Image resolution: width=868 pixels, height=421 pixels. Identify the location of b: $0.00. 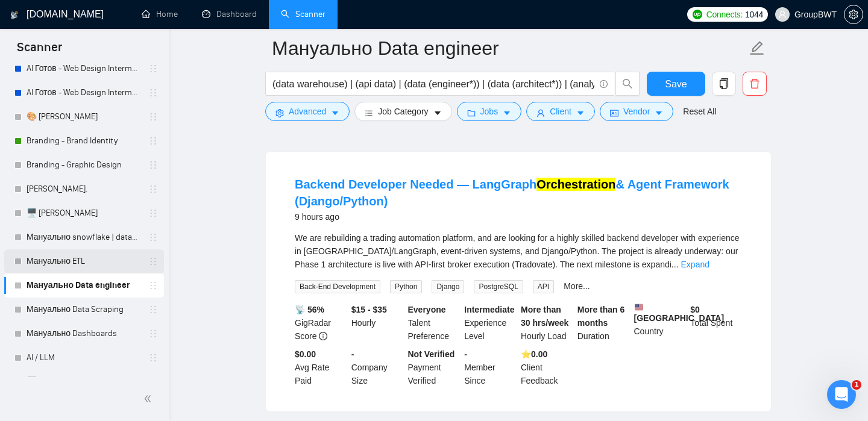
(305, 354).